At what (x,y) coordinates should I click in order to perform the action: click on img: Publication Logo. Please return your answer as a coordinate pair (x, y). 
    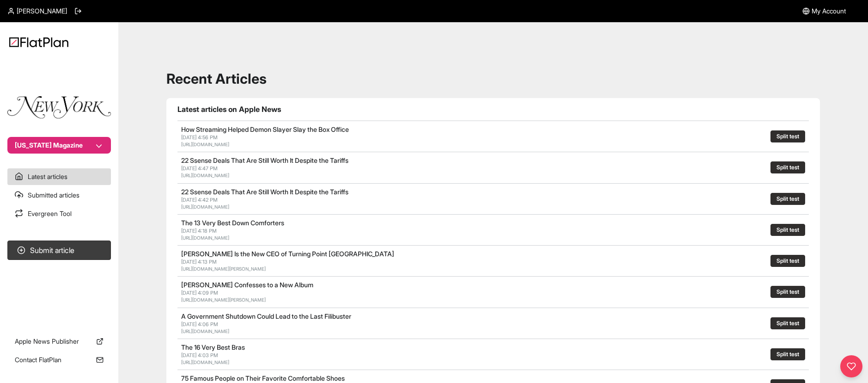
    Looking at the image, I should click on (59, 107).